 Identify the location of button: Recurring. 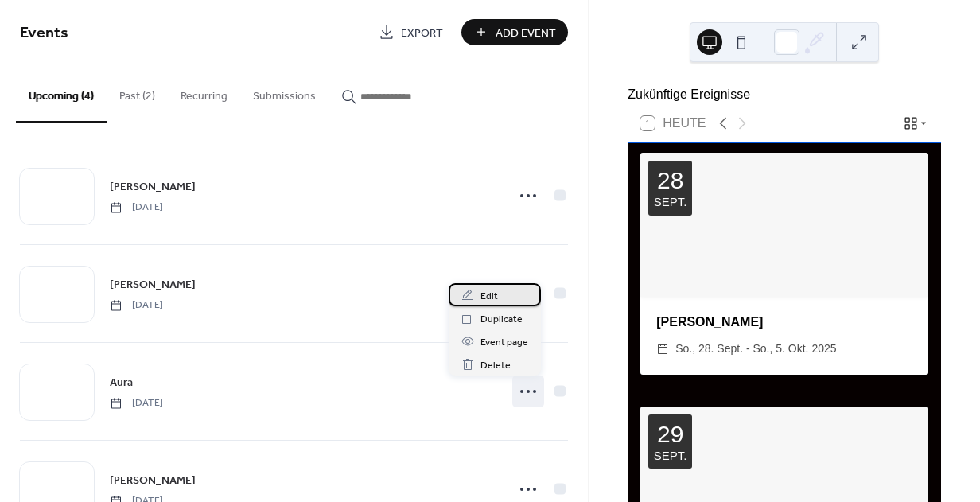
(204, 92).